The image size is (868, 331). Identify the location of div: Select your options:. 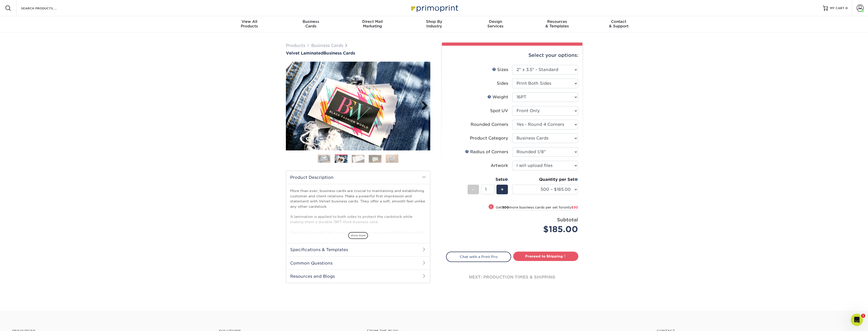
(512, 55).